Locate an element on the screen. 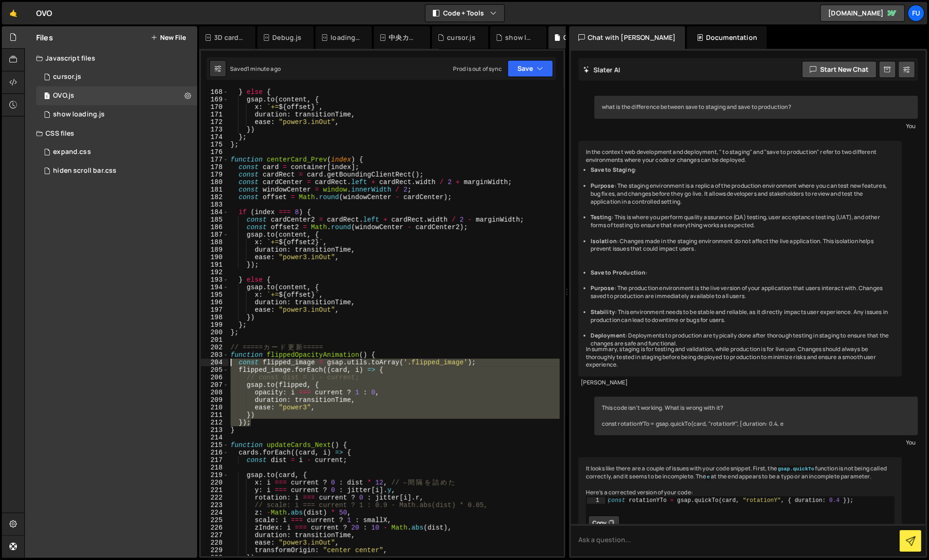 The image size is (929, 560). li: : Changes made in the staging environment do not affect the live application. This isolation help... is located at coordinates (743, 245).